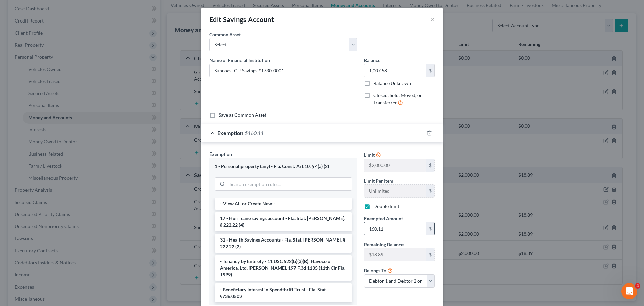  I want to click on span: Closed, Sold, Moved, or Transferred, so click(398, 99).